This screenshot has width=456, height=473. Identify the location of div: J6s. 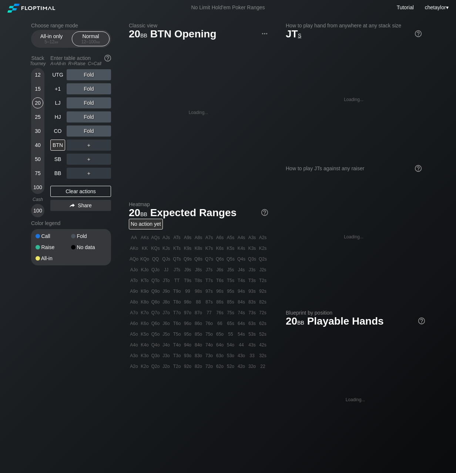
(220, 270).